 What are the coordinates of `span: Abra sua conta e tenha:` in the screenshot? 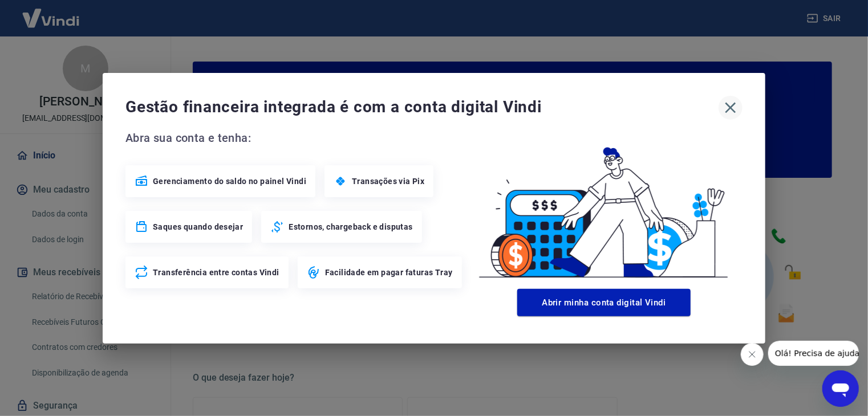 It's located at (295, 137).